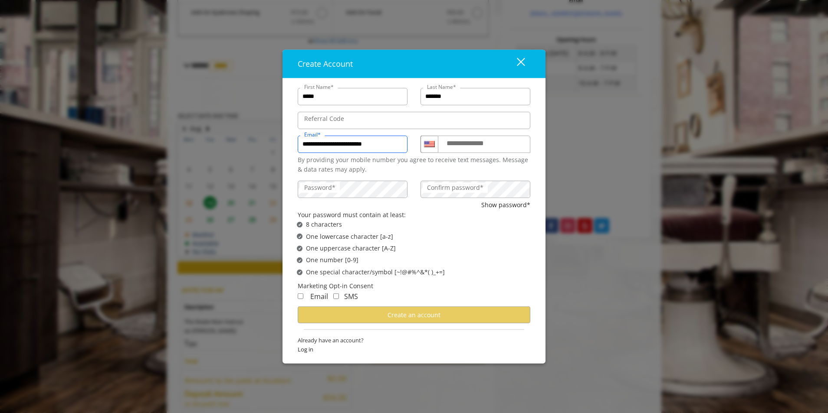 The height and width of the screenshot is (413, 828). I want to click on div: close dialog, so click(515, 64).